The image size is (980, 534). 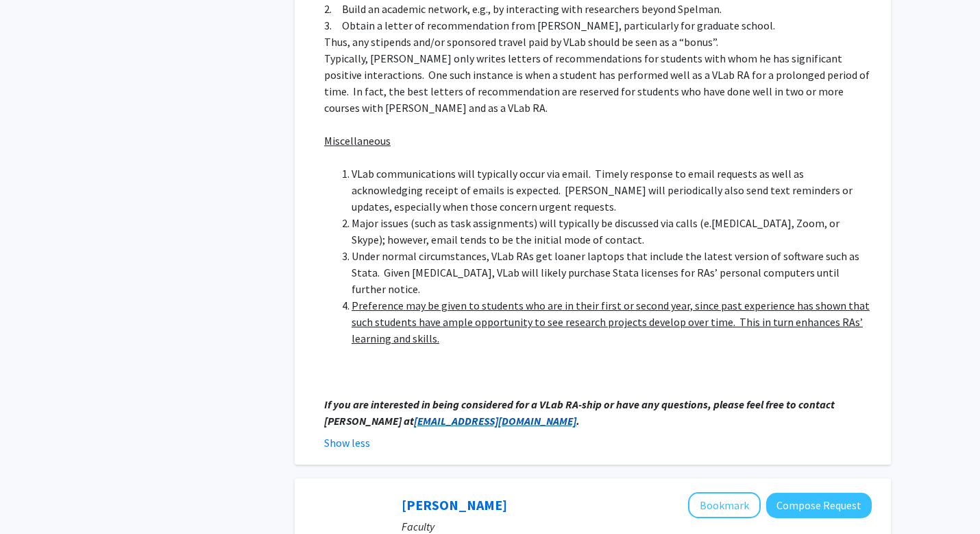 I want to click on u: Miscellaneous, so click(x=357, y=141).